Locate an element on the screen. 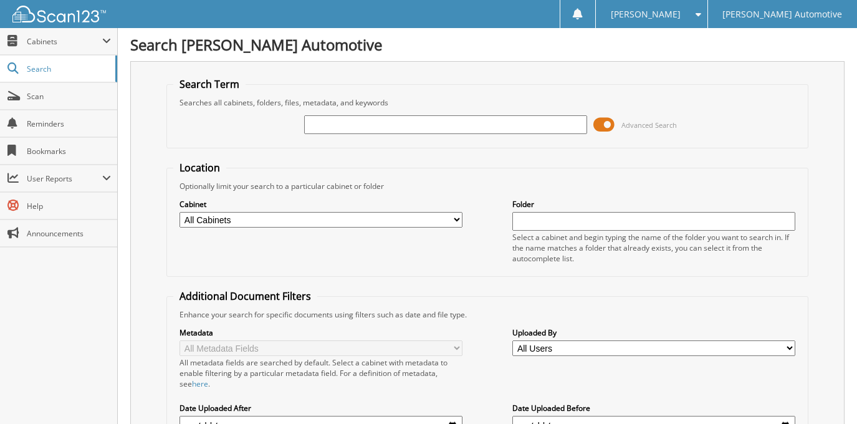 The width and height of the screenshot is (857, 424). span: Reminders is located at coordinates (69, 123).